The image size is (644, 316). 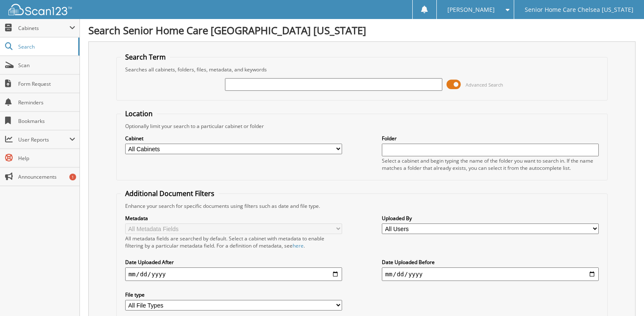 What do you see at coordinates (490, 262) in the screenshot?
I see `label: Date Uploaded Before` at bounding box center [490, 262].